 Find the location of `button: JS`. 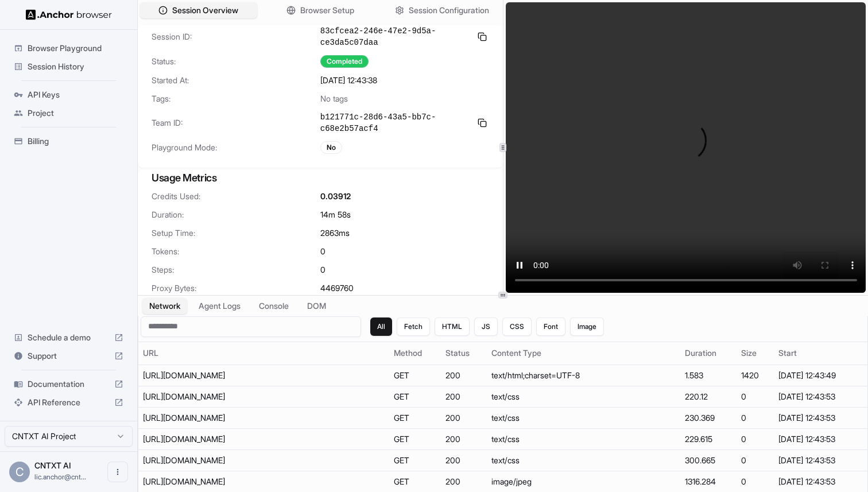

button: JS is located at coordinates (486, 326).